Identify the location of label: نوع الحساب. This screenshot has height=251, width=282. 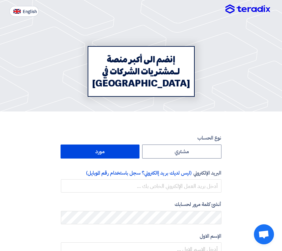
(141, 138).